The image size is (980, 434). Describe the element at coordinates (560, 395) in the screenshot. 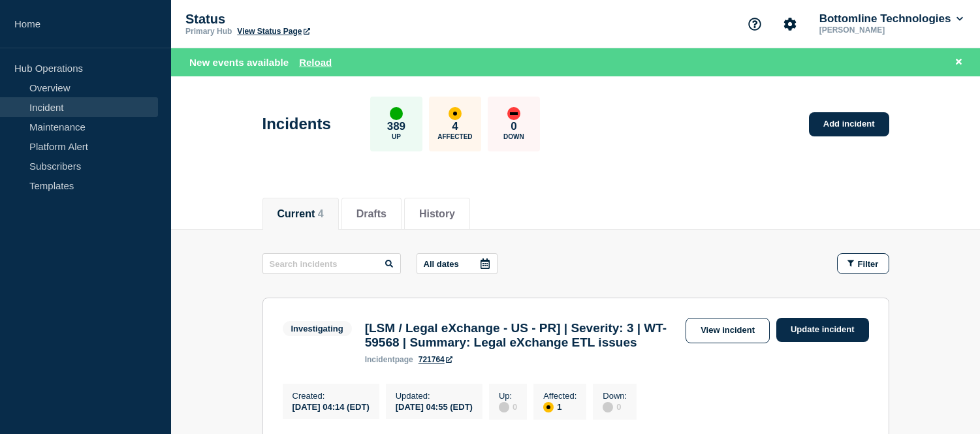

I see `p: Affected :` at that location.